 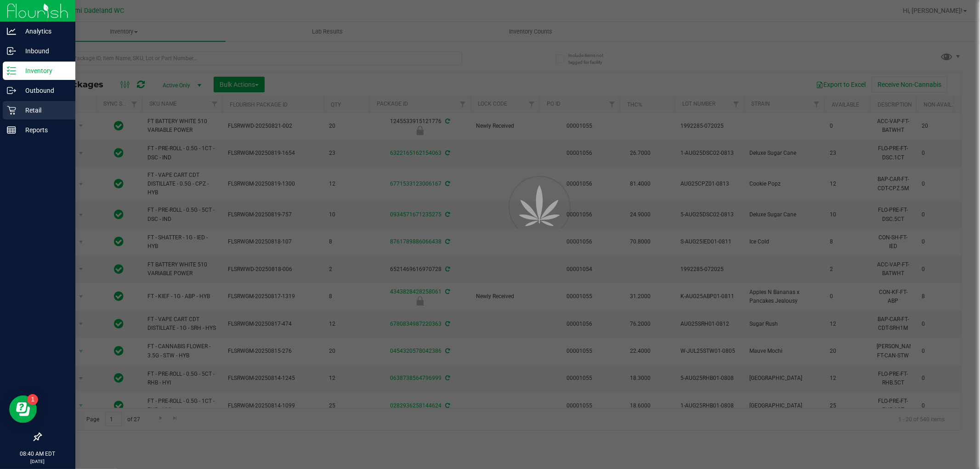 What do you see at coordinates (43, 110) in the screenshot?
I see `p: Retail` at bounding box center [43, 110].